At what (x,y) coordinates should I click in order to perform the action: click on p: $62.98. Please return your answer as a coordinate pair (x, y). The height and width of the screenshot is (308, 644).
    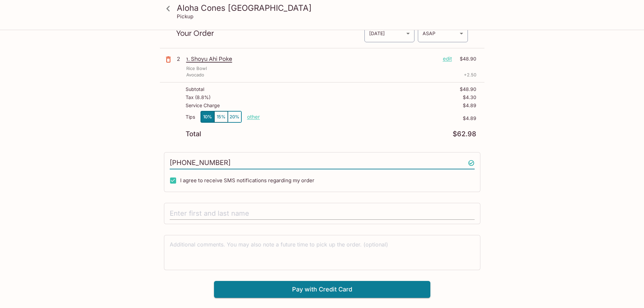
    Looking at the image, I should click on (464, 134).